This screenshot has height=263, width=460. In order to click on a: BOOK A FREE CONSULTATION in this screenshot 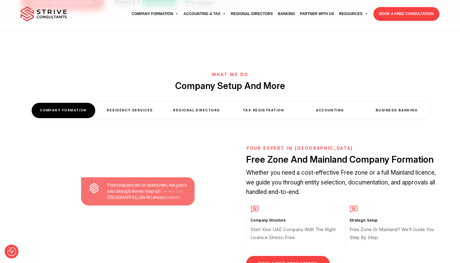, I will do `click(406, 14)`.